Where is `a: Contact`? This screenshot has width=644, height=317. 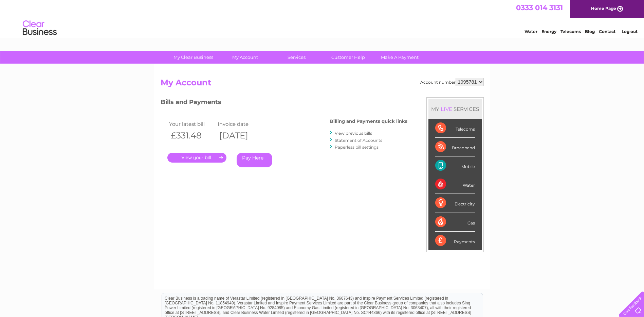 a: Contact is located at coordinates (607, 31).